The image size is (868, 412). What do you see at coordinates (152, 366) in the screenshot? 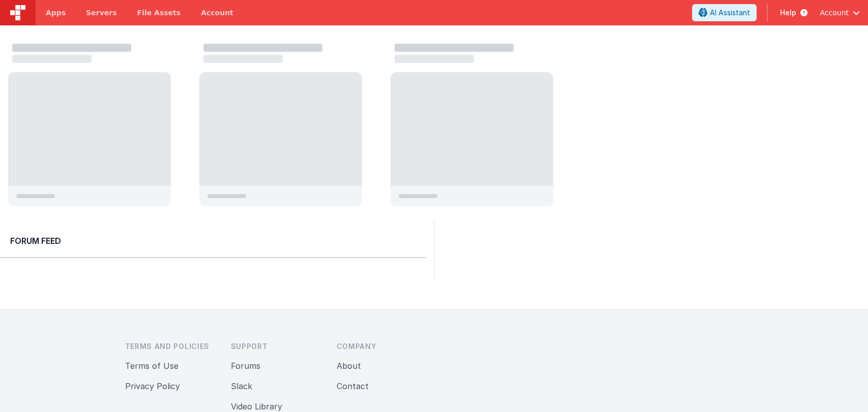
I see `a: Terms of Use` at bounding box center [152, 366].